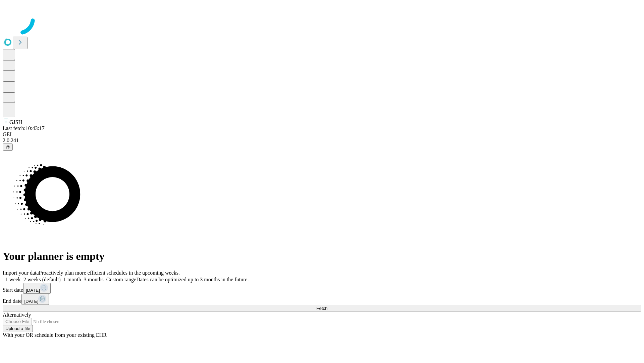 This screenshot has width=644, height=363. What do you see at coordinates (322, 308) in the screenshot?
I see `span: Fetch` at bounding box center [322, 308].